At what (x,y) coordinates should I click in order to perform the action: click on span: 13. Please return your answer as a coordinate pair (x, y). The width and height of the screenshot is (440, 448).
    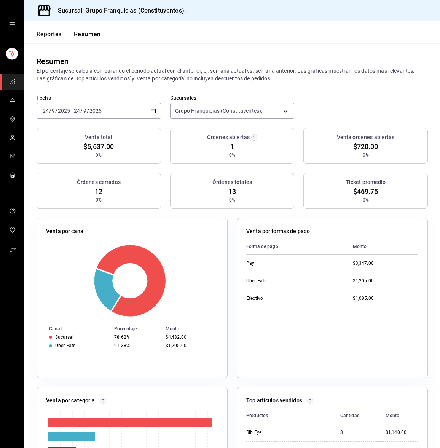
    Looking at the image, I should click on (232, 191).